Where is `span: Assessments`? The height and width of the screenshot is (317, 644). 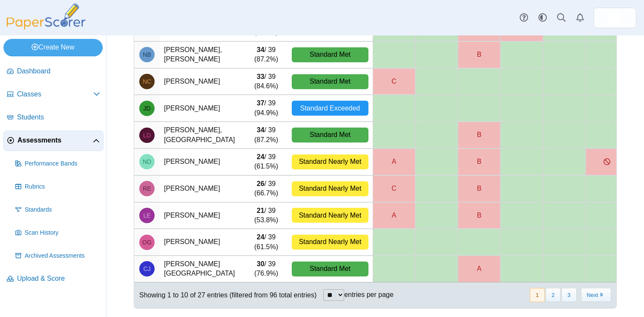 span: Assessments is located at coordinates (55, 140).